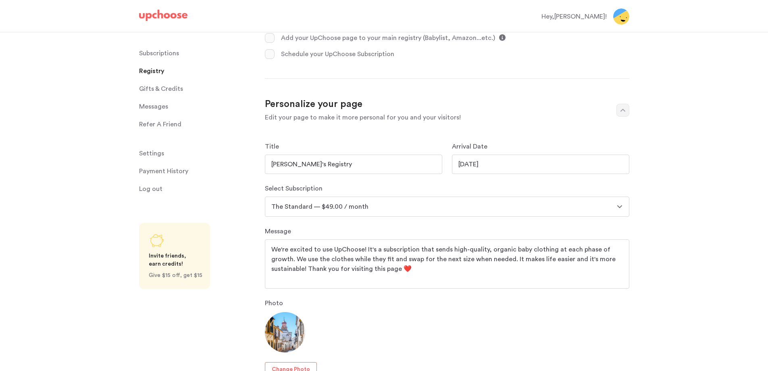 The image size is (768, 371). I want to click on p: Schedule your UpChoose Subscription, so click(455, 54).